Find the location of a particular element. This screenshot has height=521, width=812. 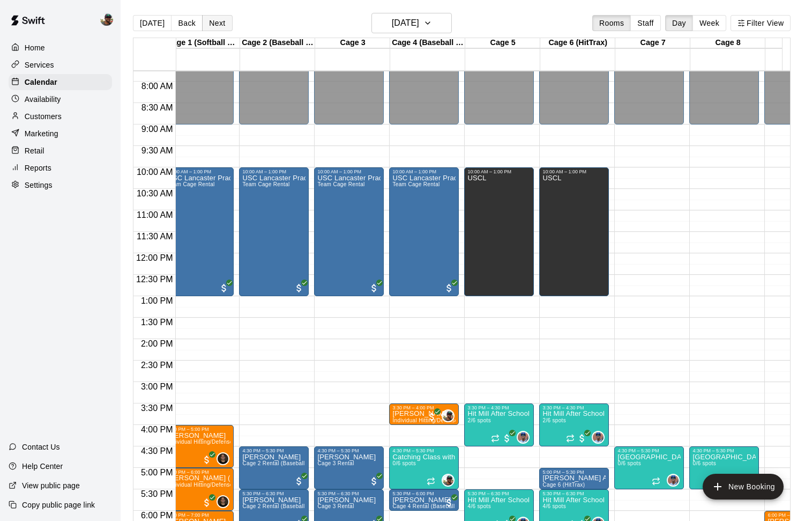

img: Francis Grullon is located at coordinates (598, 437).